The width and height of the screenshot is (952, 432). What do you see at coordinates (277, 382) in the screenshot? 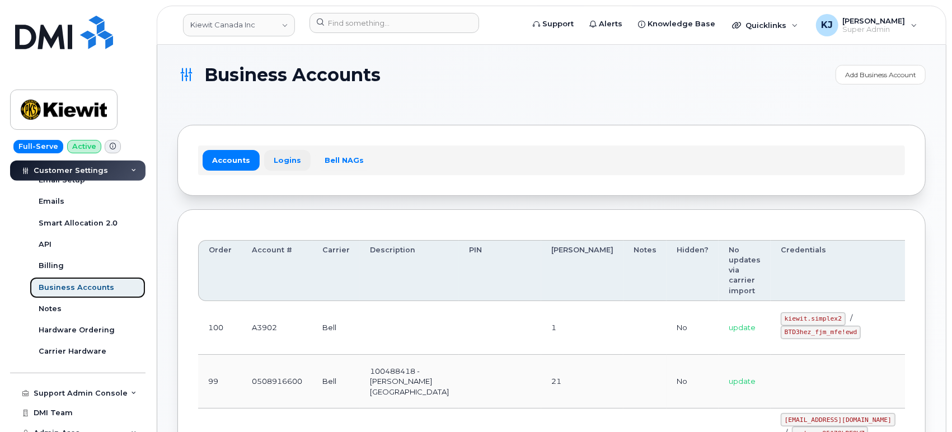
I see `td: 0508916600` at bounding box center [277, 382].